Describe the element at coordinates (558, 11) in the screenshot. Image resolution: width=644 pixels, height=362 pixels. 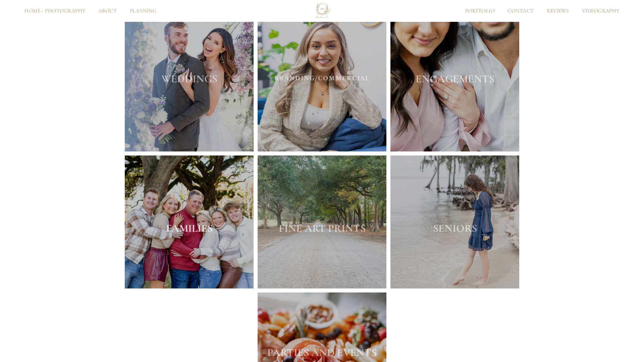
I see `a: Reviews` at that location.